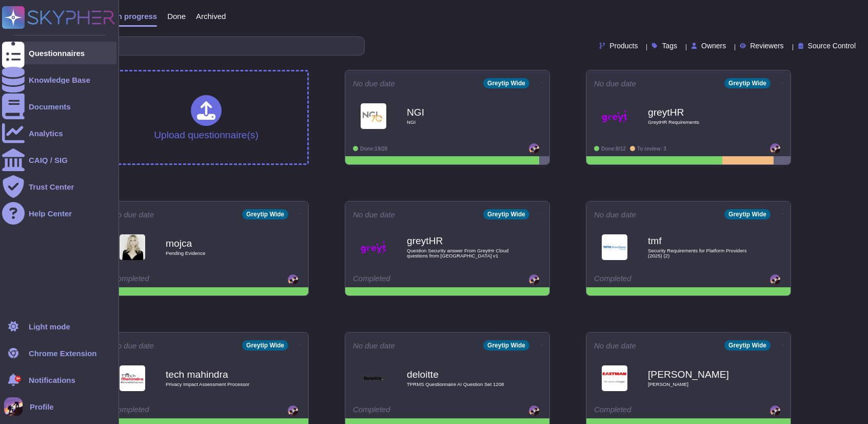 This screenshot has height=424, width=868. I want to click on span: TPRMS Questionnaire AI Question Set 1208, so click(458, 384).